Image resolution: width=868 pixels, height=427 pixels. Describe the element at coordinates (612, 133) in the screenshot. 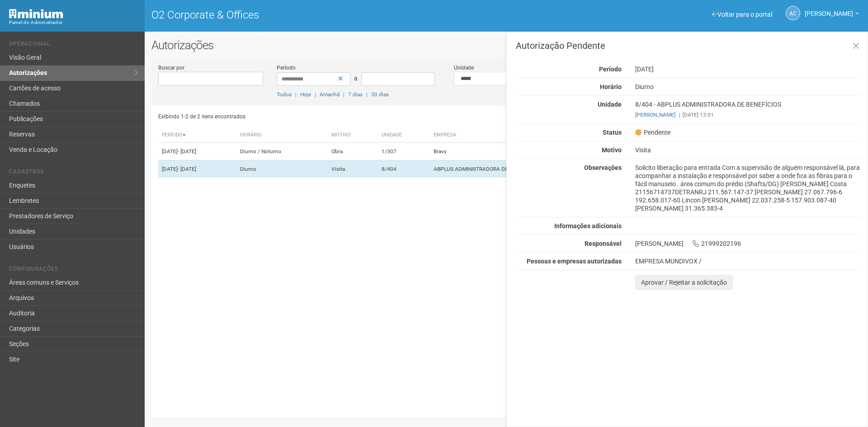

I see `strong: Status` at that location.